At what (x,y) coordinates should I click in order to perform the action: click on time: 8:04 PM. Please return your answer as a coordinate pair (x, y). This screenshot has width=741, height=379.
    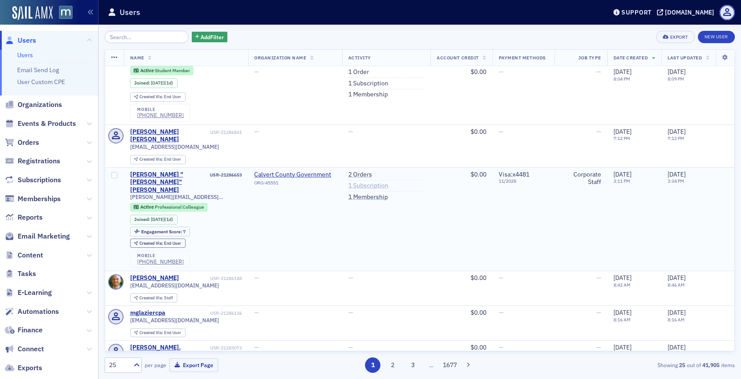
    Looking at the image, I should click on (622, 79).